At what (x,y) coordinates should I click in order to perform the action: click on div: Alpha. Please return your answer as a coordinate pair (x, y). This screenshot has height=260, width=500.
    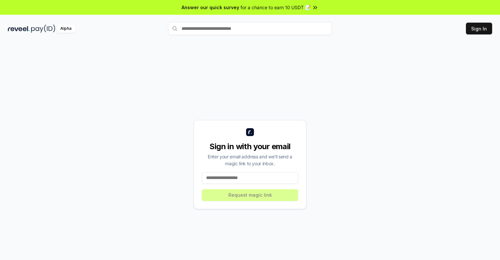
    Looking at the image, I should click on (66, 29).